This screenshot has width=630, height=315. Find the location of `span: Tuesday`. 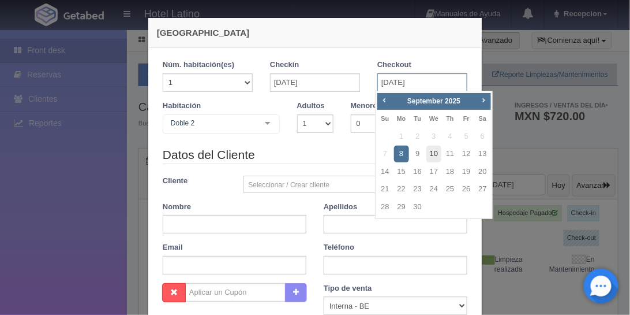

span: Tuesday is located at coordinates (418, 118).